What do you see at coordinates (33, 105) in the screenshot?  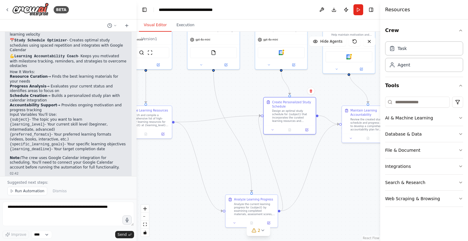 I see `strong: Accountability Support` at bounding box center [33, 105].